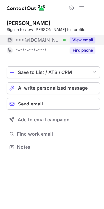  What do you see at coordinates (57, 134) in the screenshot?
I see `span: Find work email` at bounding box center [57, 134].